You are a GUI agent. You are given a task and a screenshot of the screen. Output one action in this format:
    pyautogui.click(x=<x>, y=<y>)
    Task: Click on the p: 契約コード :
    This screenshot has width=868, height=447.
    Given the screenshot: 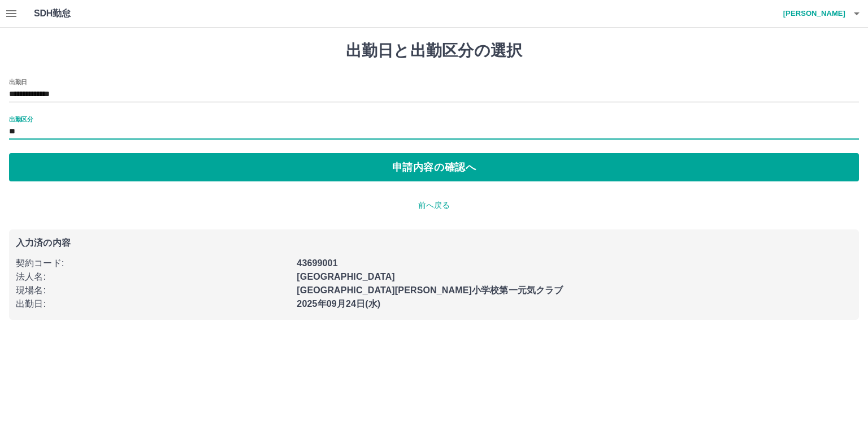 What is the action you would take?
    pyautogui.click(x=153, y=263)
    